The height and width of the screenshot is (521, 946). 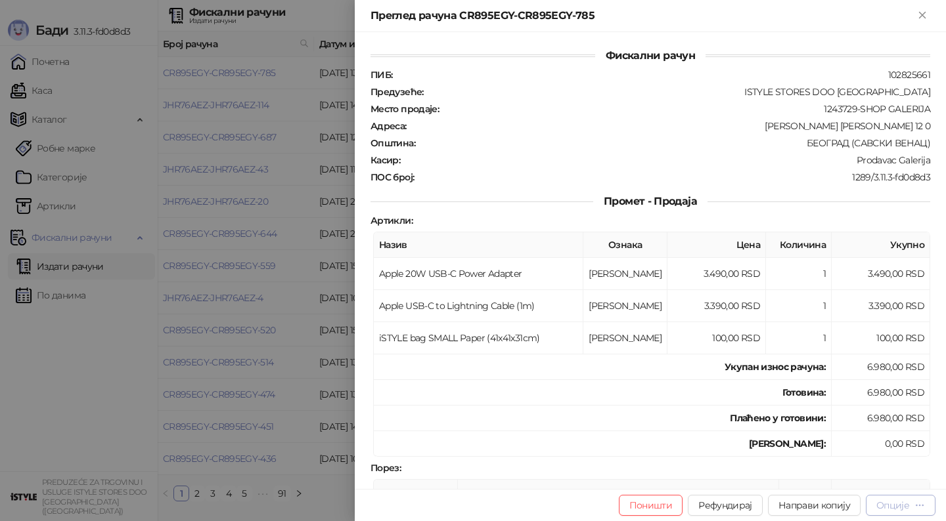 What do you see at coordinates (775, 367) in the screenshot?
I see `strong: Укупан износ рачуна :` at bounding box center [775, 367].